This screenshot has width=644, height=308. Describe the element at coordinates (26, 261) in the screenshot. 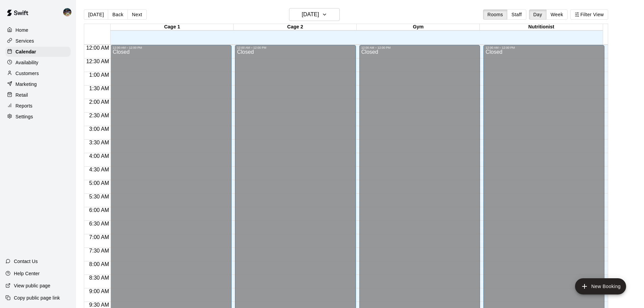

I see `p: Contact Us` at that location.